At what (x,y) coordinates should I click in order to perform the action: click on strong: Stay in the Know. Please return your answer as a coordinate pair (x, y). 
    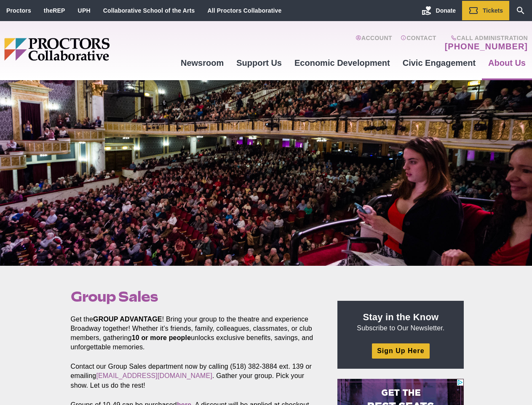
    Looking at the image, I should click on (401, 317).